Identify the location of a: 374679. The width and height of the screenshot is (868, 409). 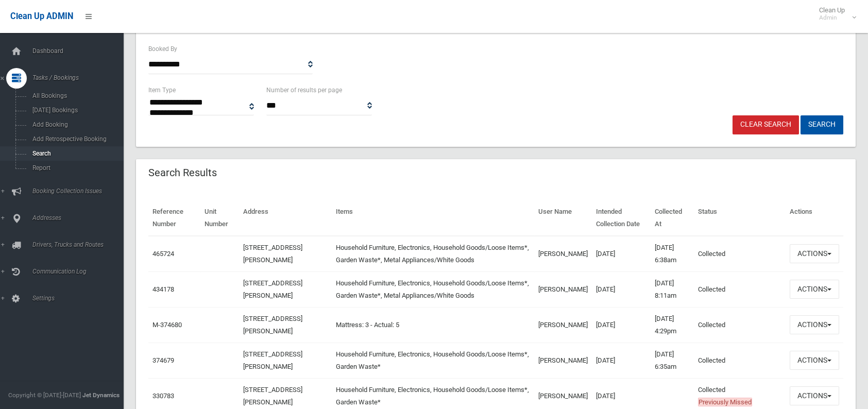
(163, 360).